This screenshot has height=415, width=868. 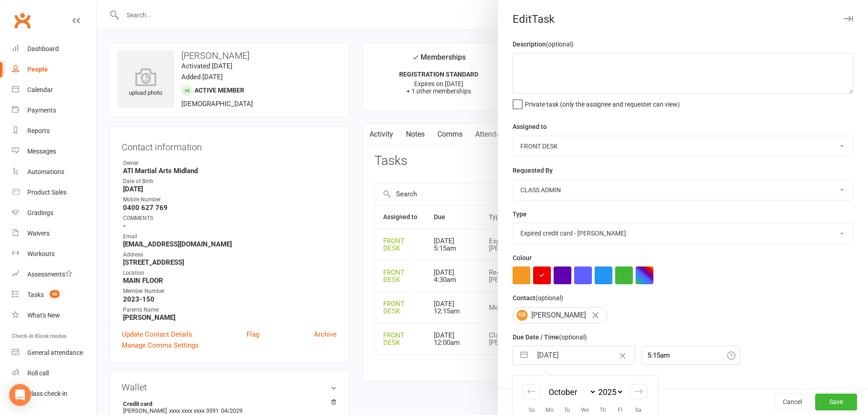 What do you see at coordinates (36, 295) in the screenshot?
I see `div: Tasks` at bounding box center [36, 295].